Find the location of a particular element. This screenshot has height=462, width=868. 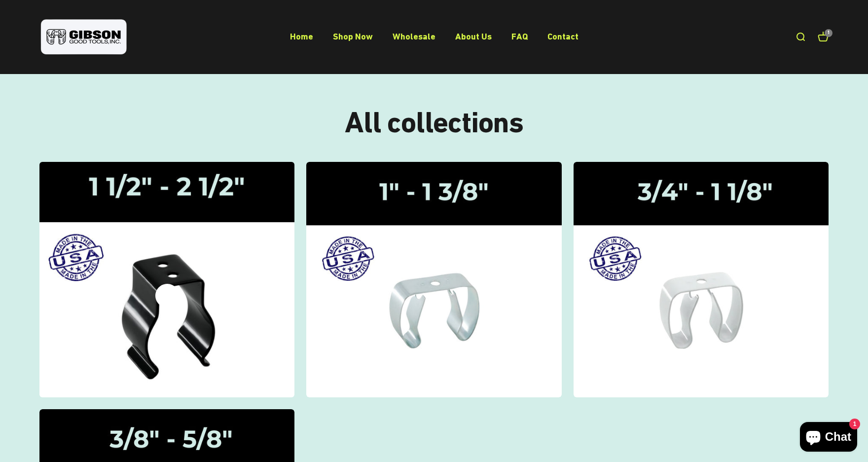

a: FAQ is located at coordinates (520, 37).